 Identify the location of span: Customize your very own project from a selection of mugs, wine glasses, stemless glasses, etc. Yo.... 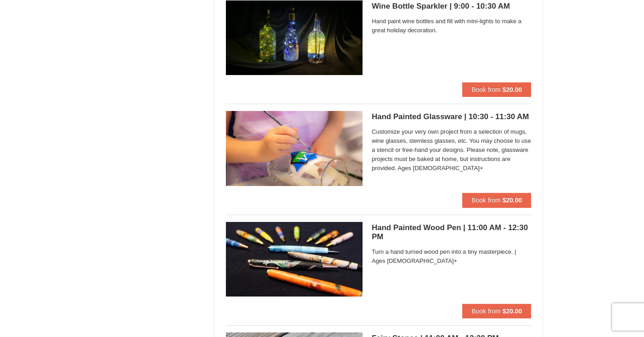
(451, 150).